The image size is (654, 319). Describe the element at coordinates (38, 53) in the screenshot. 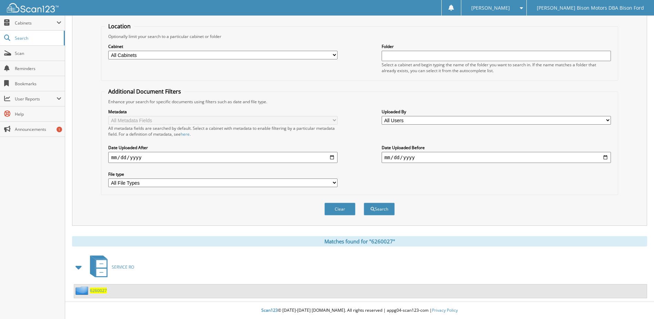

I see `span: Scan` at that location.